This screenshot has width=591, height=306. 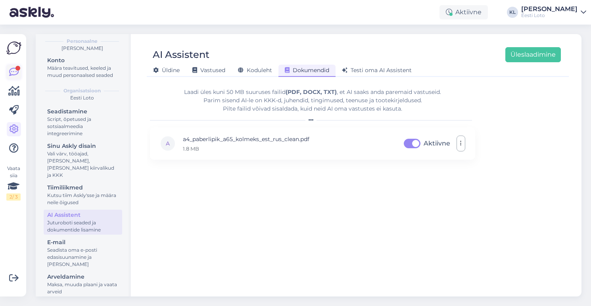 What do you see at coordinates (246, 139) in the screenshot?
I see `p: a4_paberlipik_a65_kolmeks_est_rus_clean.pdf` at bounding box center [246, 139].